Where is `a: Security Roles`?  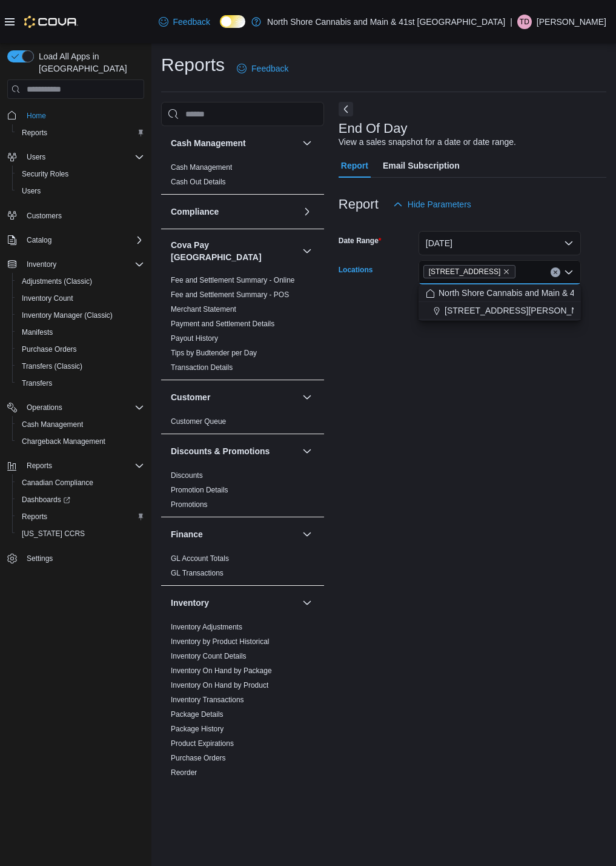
a: Security Roles is located at coordinates (45, 174).